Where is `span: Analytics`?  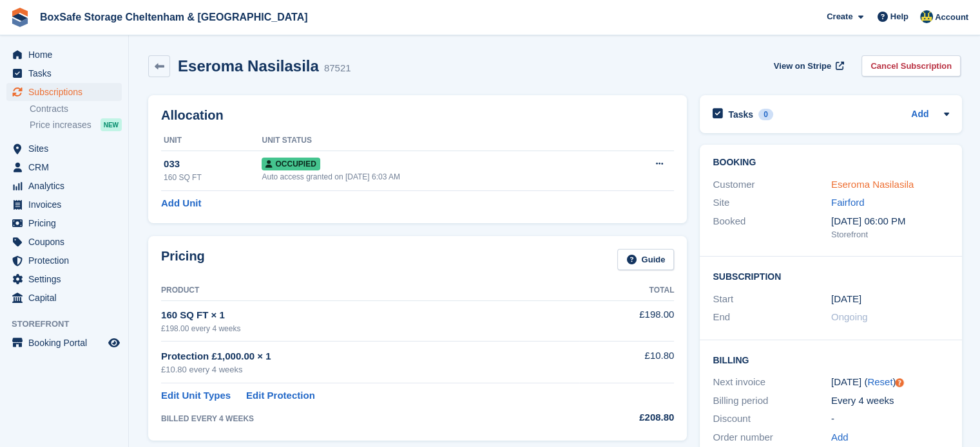
span: Analytics is located at coordinates (67, 186).